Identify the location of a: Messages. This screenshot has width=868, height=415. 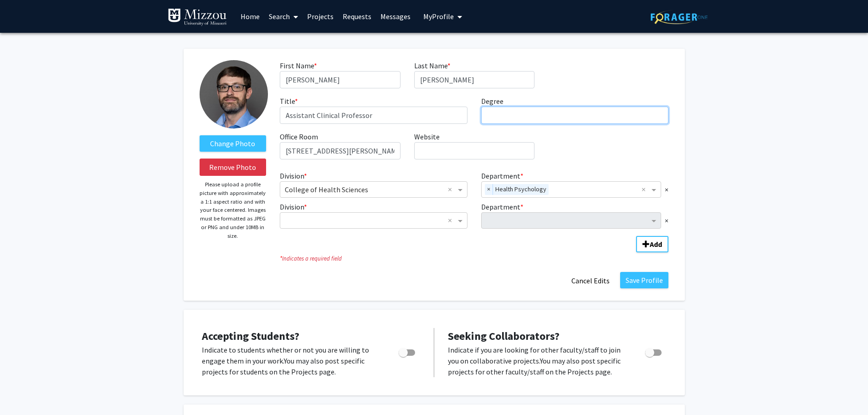
(395, 16).